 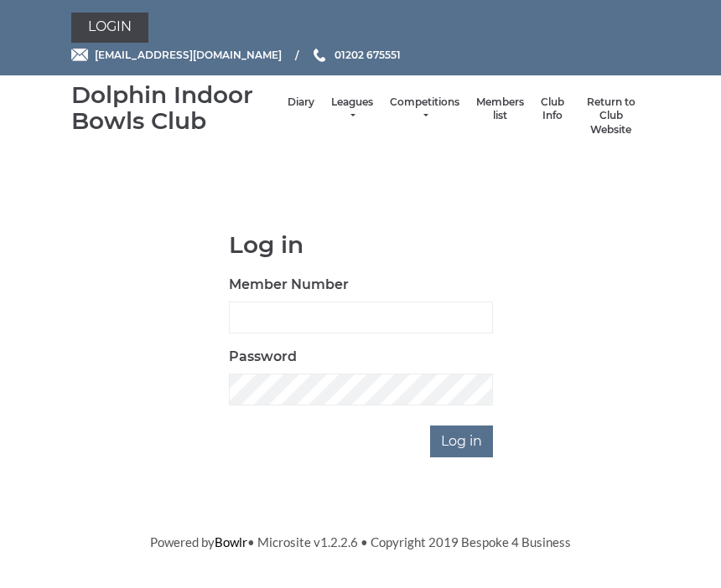 I want to click on h1: Log in, so click(x=360, y=245).